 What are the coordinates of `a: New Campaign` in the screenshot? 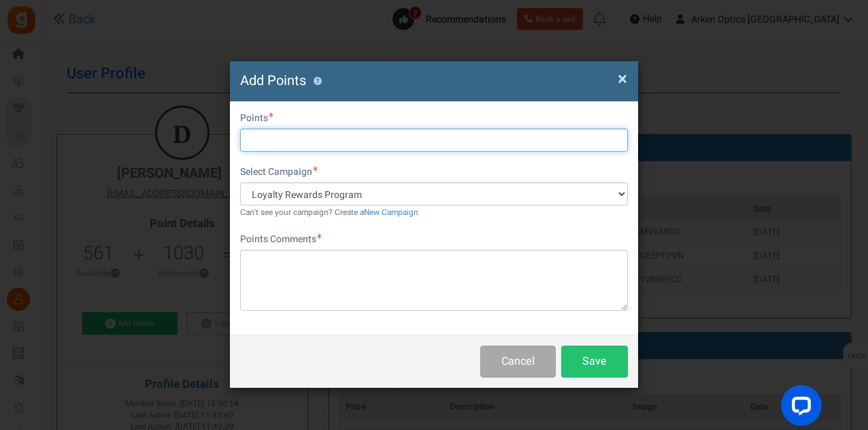 It's located at (391, 212).